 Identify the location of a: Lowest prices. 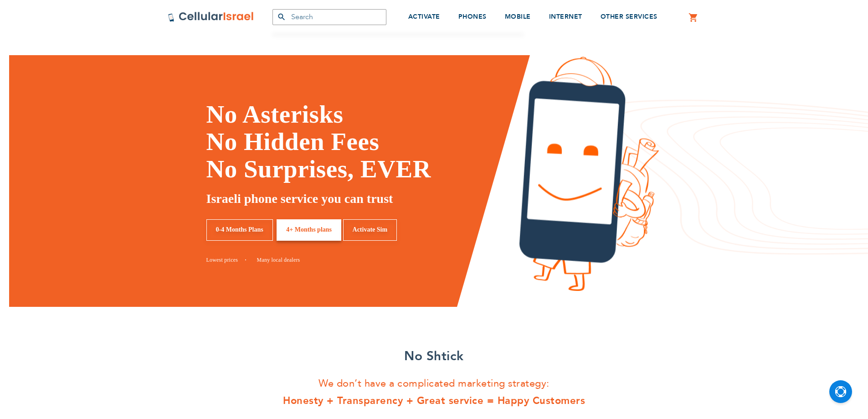
(227, 260).